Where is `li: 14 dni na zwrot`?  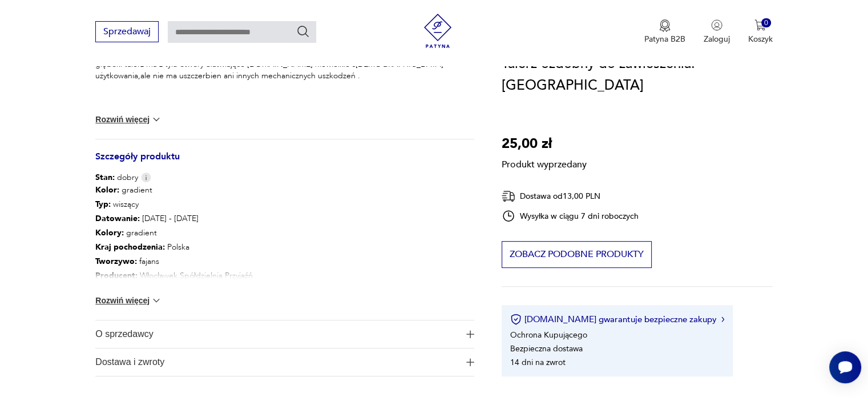 li: 14 dni na zwrot is located at coordinates (537, 362).